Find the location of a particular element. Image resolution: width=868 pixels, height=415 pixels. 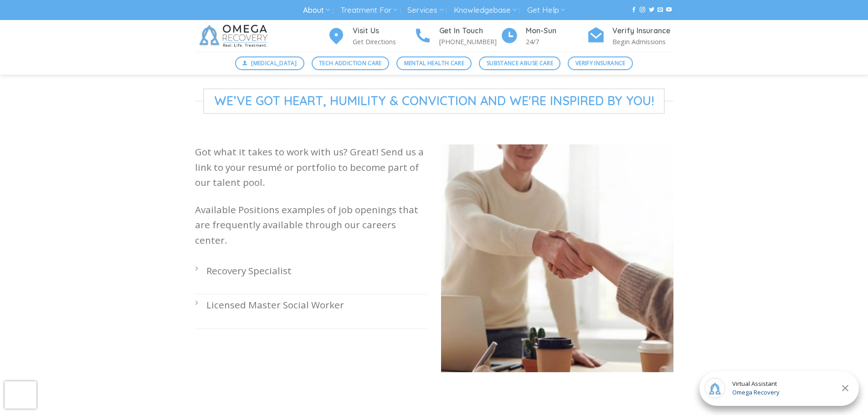

p: Get Directions is located at coordinates (383, 42).